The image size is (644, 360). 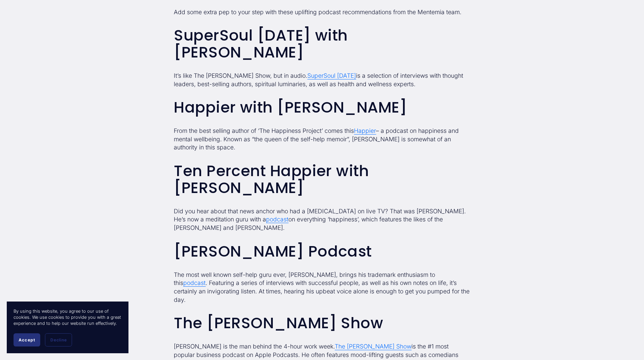 What do you see at coordinates (322, 139) in the screenshot?
I see `p: From the best selling author of ‘The Happiness Project’ comes this – a podcast on happiness and m...` at bounding box center [322, 139].